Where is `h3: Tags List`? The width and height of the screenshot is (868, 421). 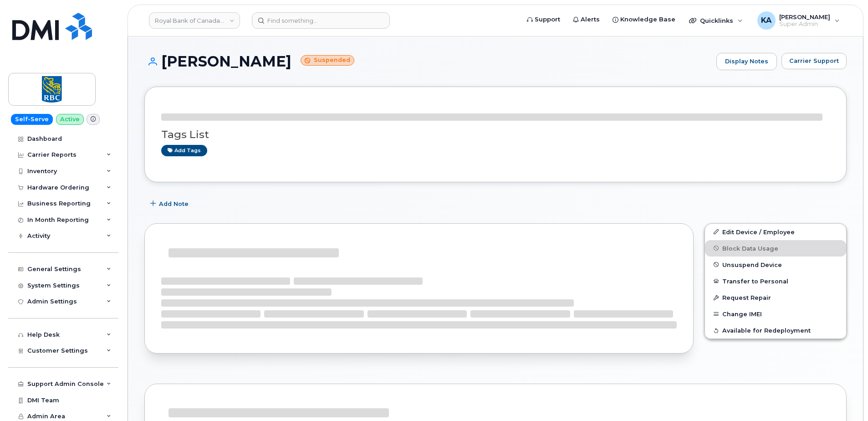 h3: Tags List is located at coordinates (495, 135).